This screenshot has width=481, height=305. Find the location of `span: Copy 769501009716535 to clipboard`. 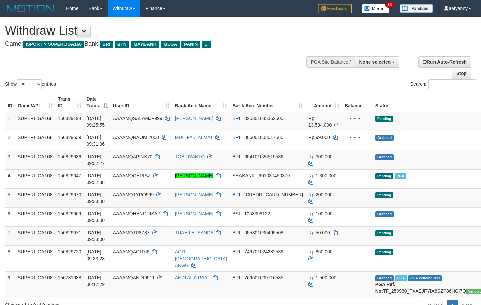

span: Copy 769501009716535 to clipboard is located at coordinates (263, 277).